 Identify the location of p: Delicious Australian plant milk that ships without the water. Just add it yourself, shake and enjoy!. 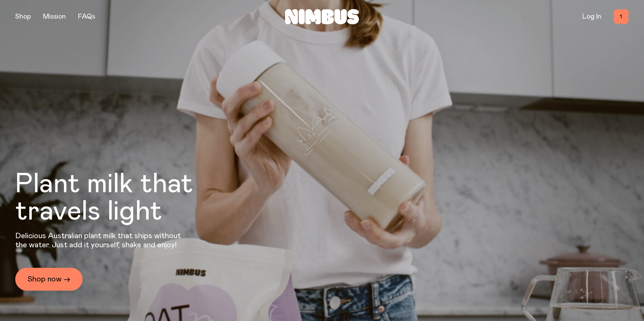
(101, 240).